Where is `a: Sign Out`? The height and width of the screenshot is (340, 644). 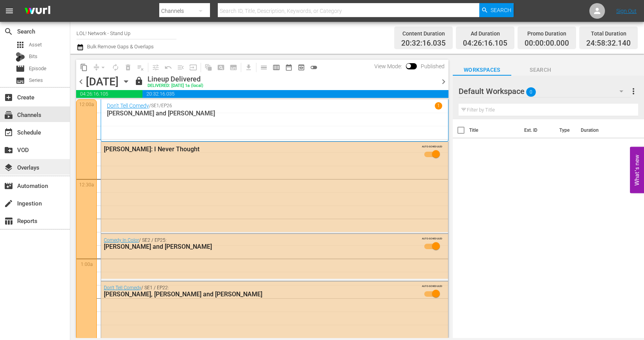
a: Sign Out is located at coordinates (626, 11).